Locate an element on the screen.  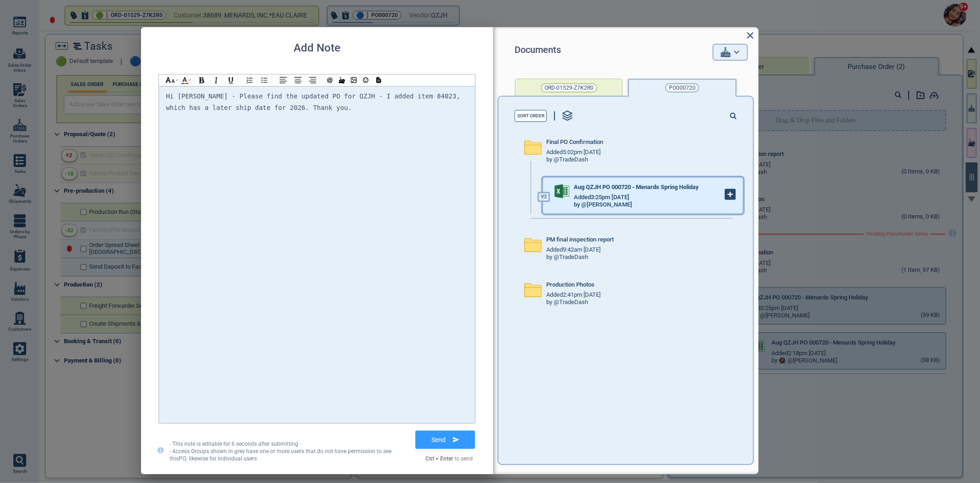
img: B is located at coordinates (201, 80).